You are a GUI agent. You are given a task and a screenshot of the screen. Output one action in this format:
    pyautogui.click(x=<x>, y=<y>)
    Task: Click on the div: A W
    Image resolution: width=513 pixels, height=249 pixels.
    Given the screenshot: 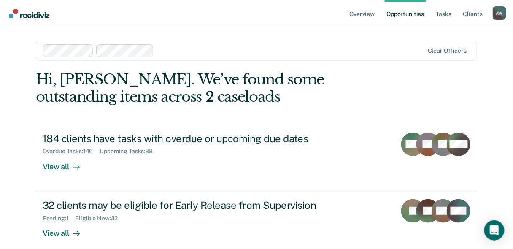 What is the action you would take?
    pyautogui.click(x=500, y=13)
    